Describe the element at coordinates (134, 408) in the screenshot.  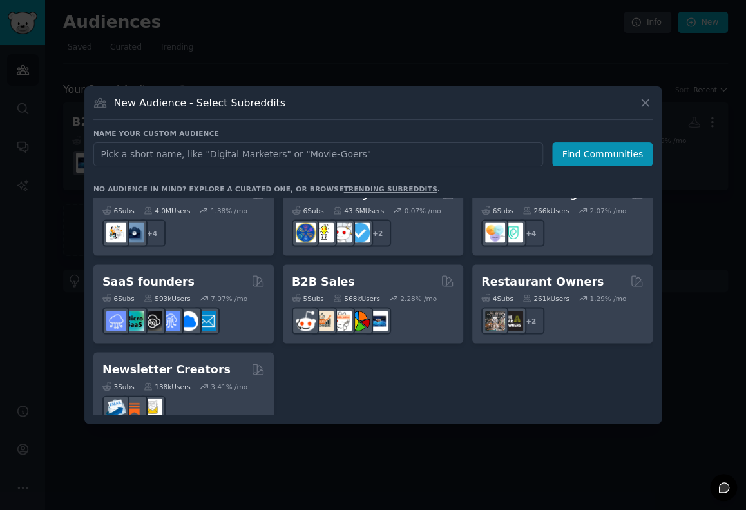
I see `img: Substack` at that location.